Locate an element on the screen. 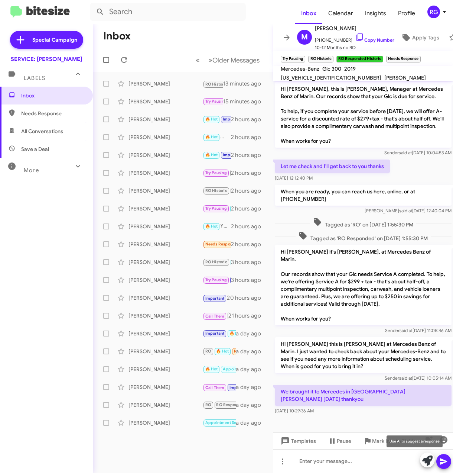  button: Previous is located at coordinates (198, 60).